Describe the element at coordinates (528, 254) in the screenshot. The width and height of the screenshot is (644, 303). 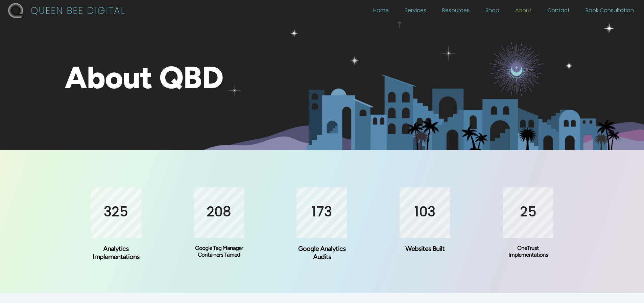
I see `h3: OneTrust Implementations` at that location.